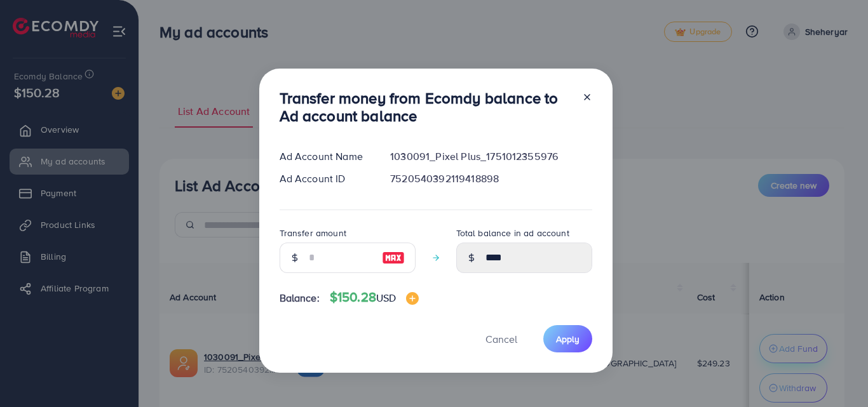  I want to click on div: Ad Account ID, so click(325, 178).